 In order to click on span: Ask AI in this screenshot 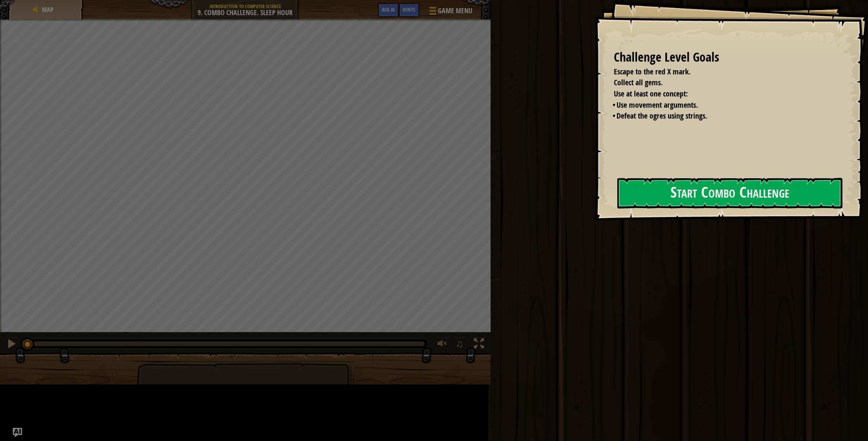, I will do `click(388, 9)`.